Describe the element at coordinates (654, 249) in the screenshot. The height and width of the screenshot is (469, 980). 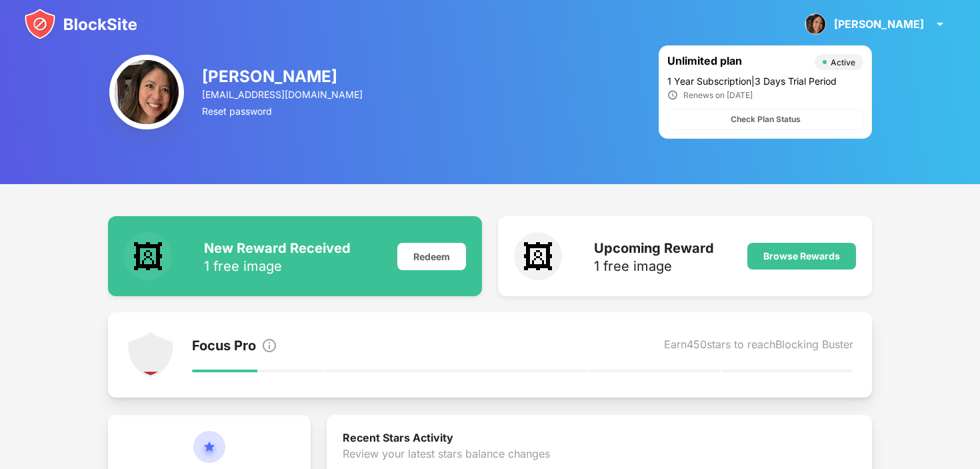
I see `div: Upcoming Reward` at that location.